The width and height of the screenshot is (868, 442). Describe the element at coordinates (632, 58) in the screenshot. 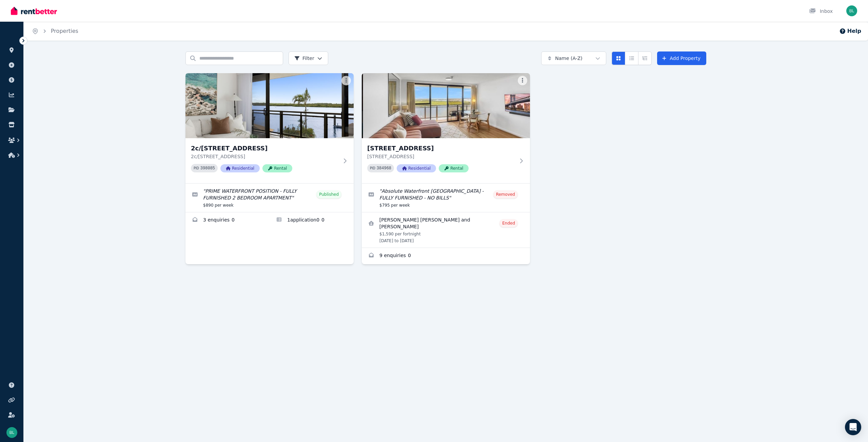

I see `div: View options` at that location.